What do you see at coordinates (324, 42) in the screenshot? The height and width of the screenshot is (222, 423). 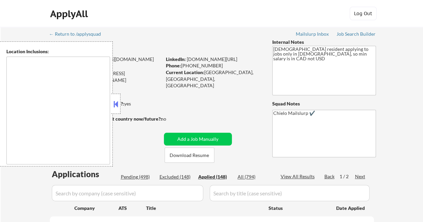 I see `div: Internal Notes` at bounding box center [324, 42].